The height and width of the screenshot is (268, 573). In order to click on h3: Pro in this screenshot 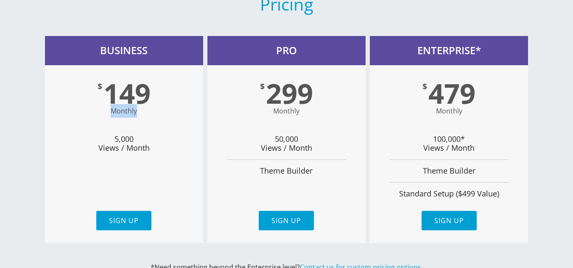, I will do `click(286, 50)`.